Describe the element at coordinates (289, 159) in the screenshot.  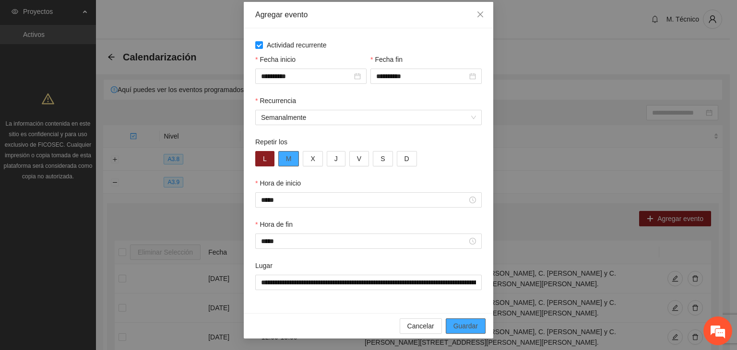
I see `button: M` at that location.